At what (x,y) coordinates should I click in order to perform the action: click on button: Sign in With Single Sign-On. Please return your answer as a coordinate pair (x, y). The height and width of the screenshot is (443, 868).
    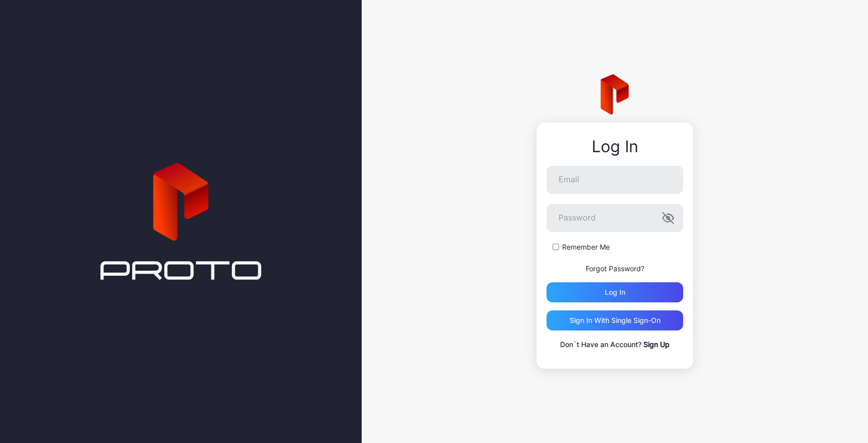
    Looking at the image, I should click on (615, 320).